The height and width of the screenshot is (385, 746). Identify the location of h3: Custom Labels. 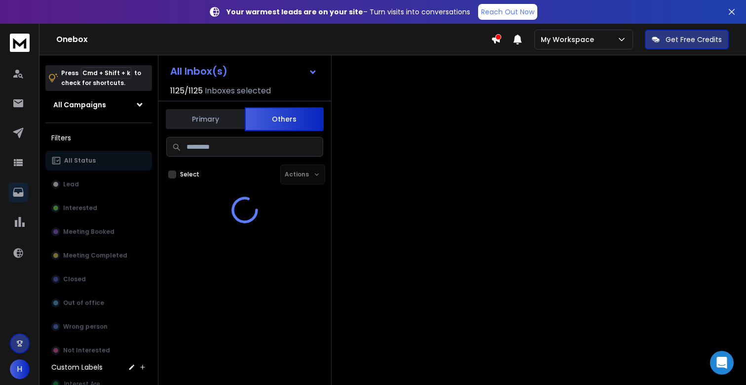
(77, 367).